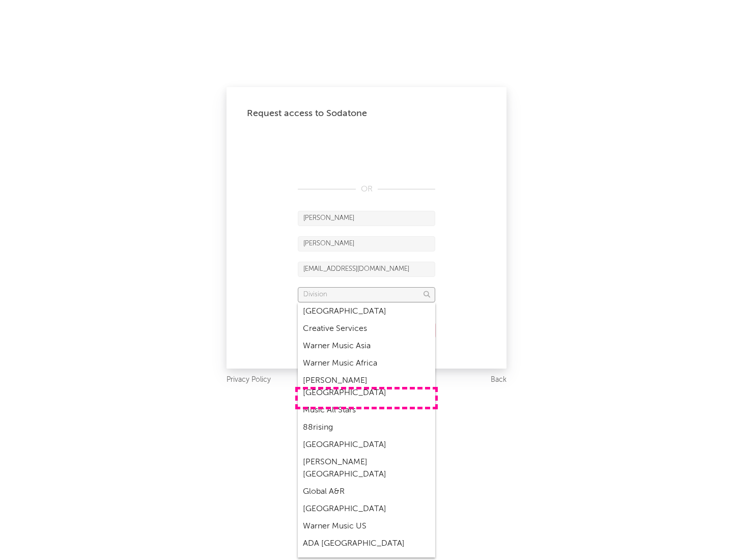  Describe the element at coordinates (367, 527) in the screenshot. I see `div: Warner Music US` at that location.